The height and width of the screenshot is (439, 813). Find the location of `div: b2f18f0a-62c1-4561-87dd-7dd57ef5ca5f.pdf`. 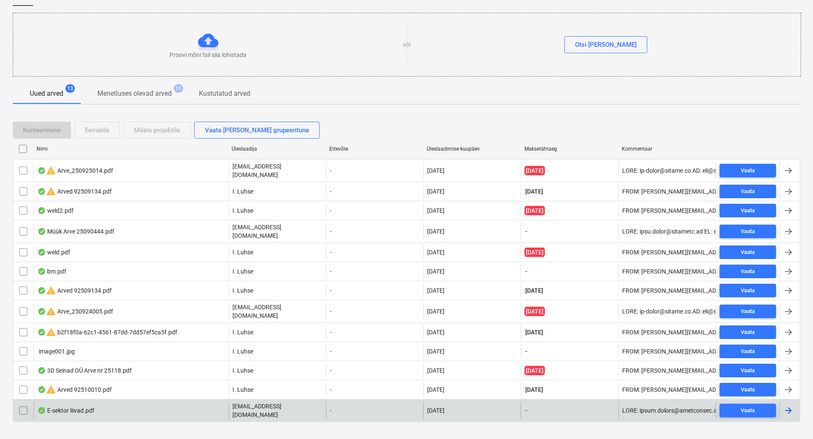

div: b2f18f0a-62c1-4561-87dd-7dd57ef5ca5f.pdf is located at coordinates (107, 332).